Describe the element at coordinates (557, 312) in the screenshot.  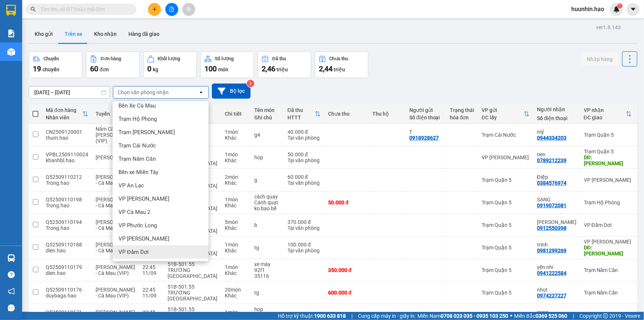
I see `div: sang` at that location.